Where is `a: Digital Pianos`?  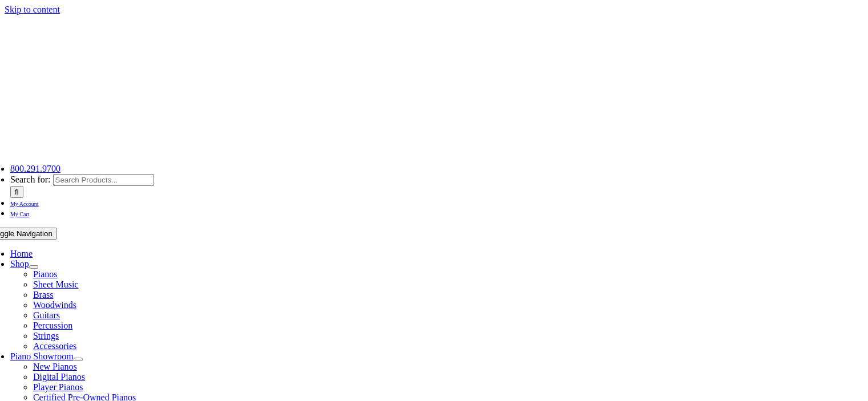 a: Digital Pianos is located at coordinates (58, 377).